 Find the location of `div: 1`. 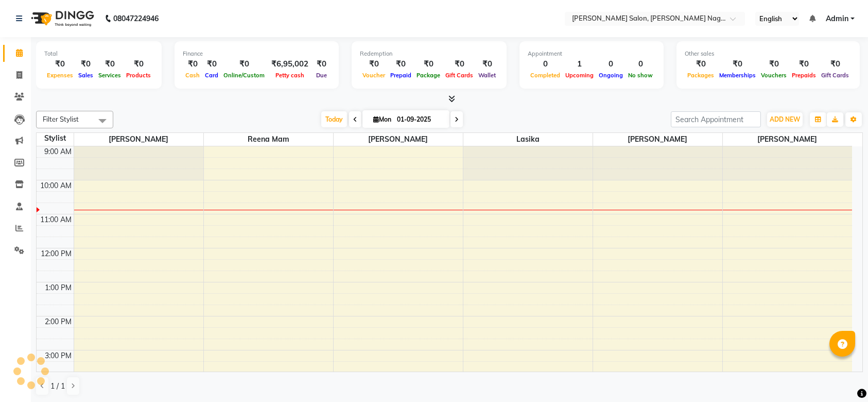

div: 1 is located at coordinates (579, 64).